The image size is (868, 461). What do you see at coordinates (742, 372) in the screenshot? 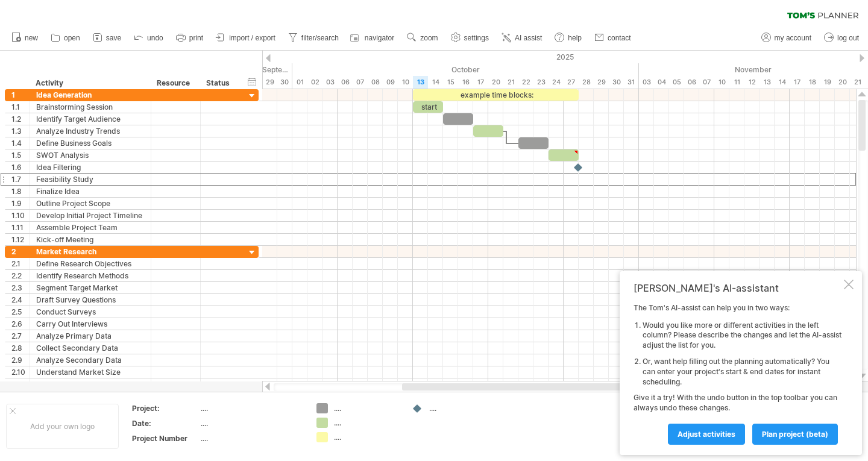
I see `li: Or, want help filling out the planning automatically? You can enter your project's start & end da...` at bounding box center [742, 372].